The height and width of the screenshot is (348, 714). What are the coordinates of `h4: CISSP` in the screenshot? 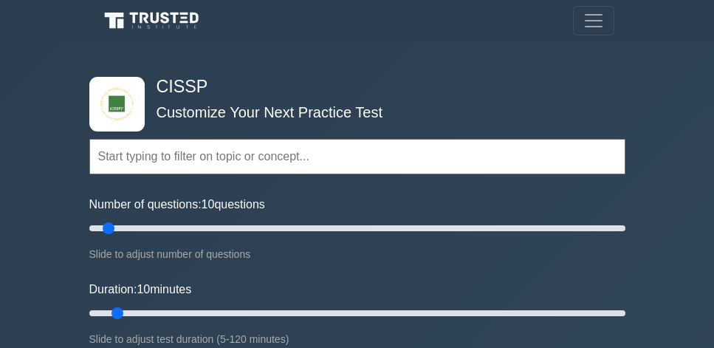 It's located at (352, 87).